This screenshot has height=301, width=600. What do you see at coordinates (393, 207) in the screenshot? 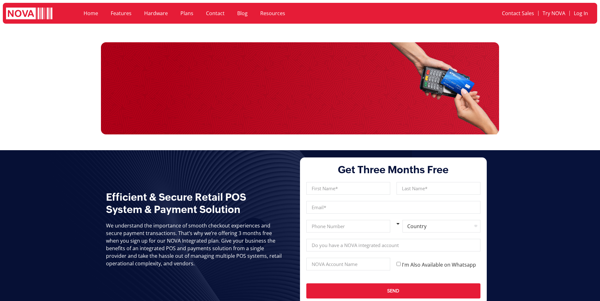
I see `input: Email*` at bounding box center [393, 207].